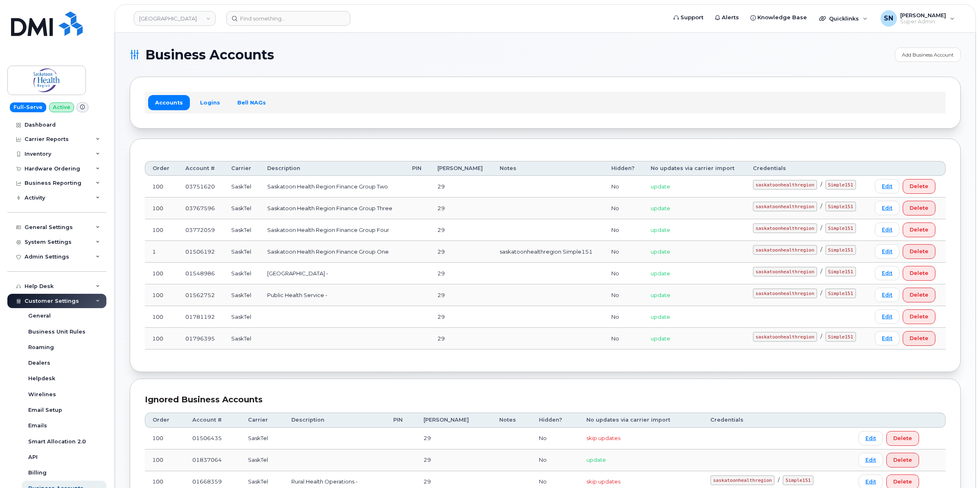  I want to click on th: Carrier, so click(262, 420).